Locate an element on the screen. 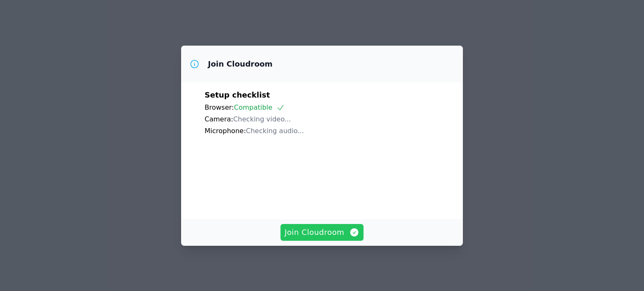 Image resolution: width=644 pixels, height=291 pixels. span: Join Cloudroom is located at coordinates (322, 233).